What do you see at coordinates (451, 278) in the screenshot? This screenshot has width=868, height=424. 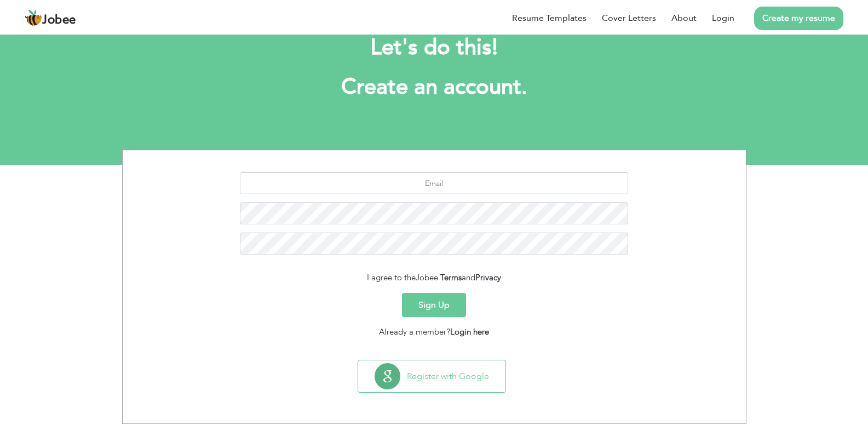 I see `a: Terms` at bounding box center [451, 278].